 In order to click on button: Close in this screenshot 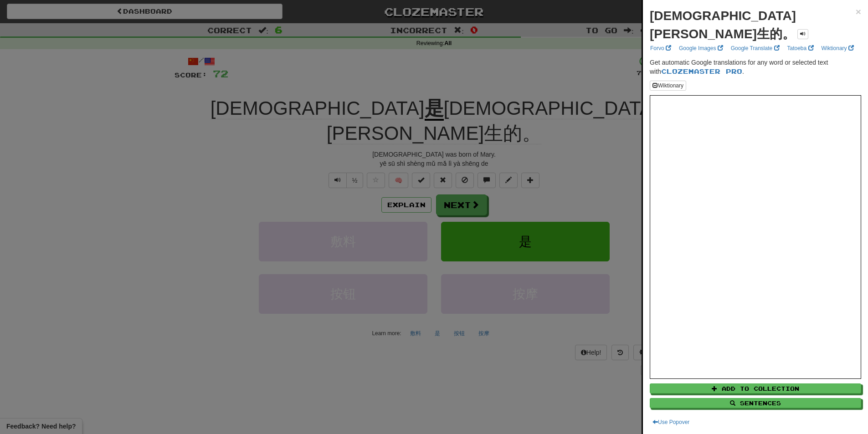, I will do `click(859, 12)`.